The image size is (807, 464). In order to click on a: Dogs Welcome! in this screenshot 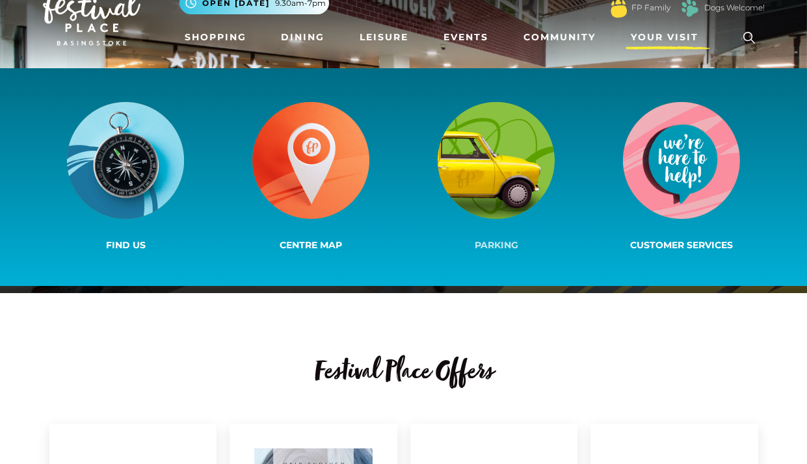, I will do `click(734, 8)`.